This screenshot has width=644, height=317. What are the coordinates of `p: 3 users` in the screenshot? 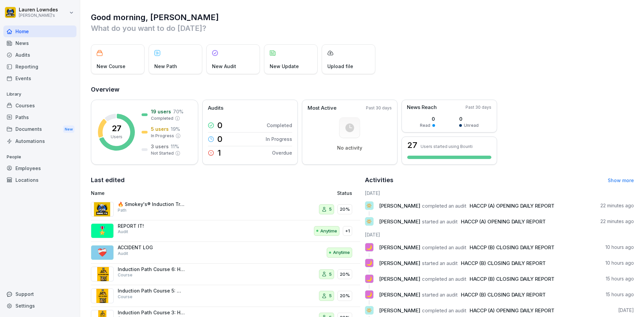 It's located at (160, 147).